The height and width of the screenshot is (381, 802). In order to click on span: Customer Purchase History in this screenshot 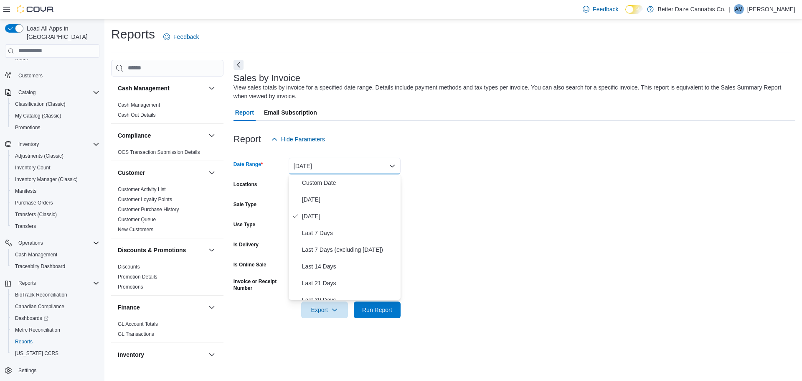, I will do `click(148, 209)`.